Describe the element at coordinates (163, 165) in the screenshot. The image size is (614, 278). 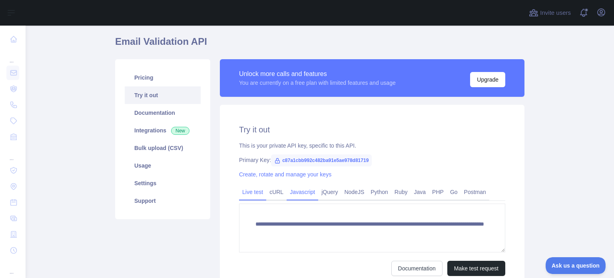
I see `a: Usage` at that location.